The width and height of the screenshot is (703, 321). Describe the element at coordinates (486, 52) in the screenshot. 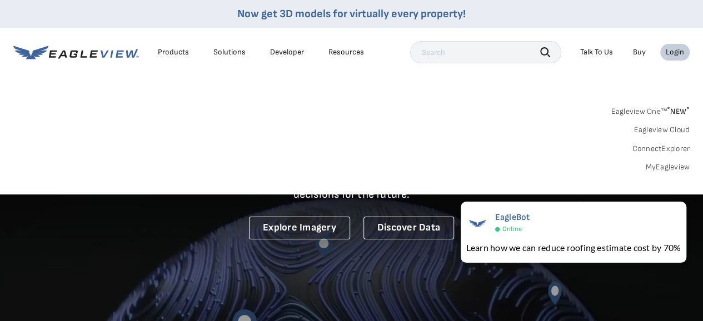

I see `input: Search` at that location.